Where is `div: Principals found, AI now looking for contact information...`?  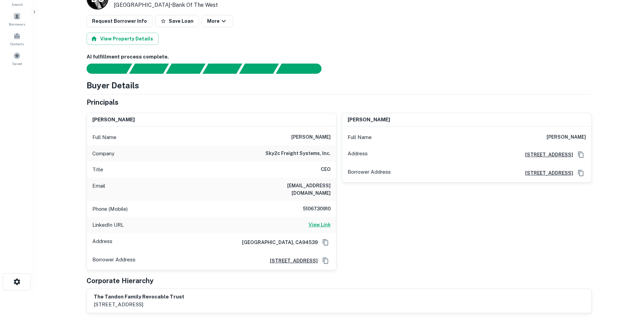
div: Principals found, AI now looking for contact information... is located at coordinates (222, 68).